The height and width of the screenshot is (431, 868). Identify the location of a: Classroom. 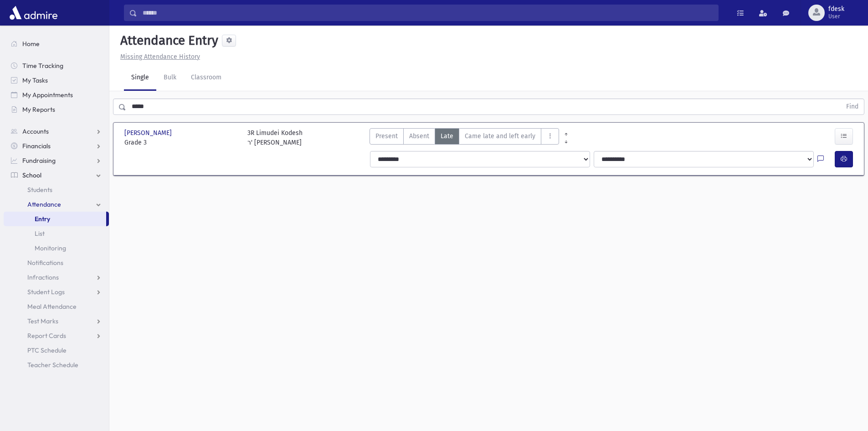
(206, 78).